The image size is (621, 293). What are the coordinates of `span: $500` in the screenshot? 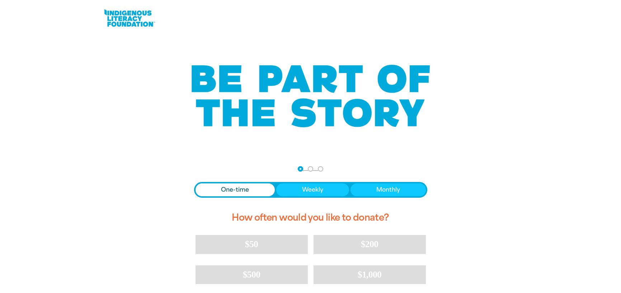 It's located at (251, 275).